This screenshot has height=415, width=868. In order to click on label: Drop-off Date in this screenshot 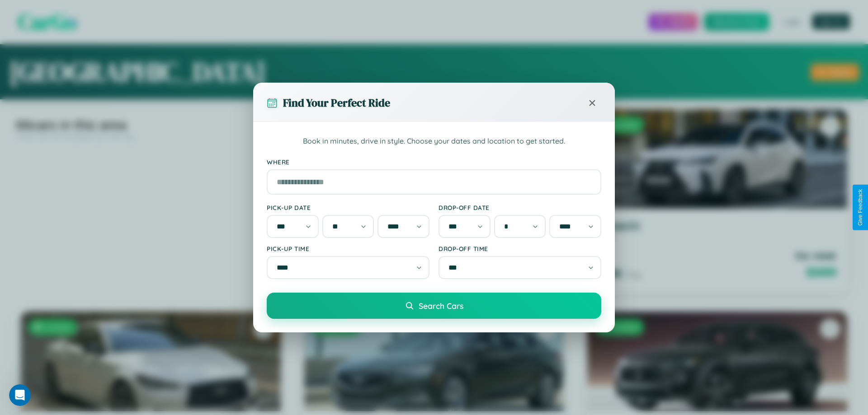, I will do `click(519, 208)`.